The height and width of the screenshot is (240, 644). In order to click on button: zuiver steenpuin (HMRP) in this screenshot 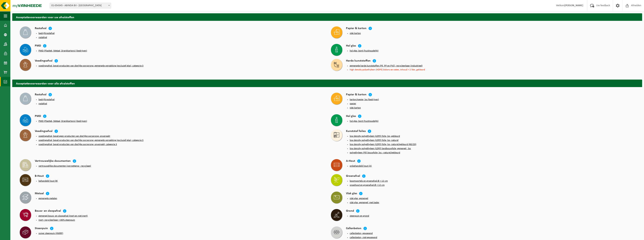, I will do `click(51, 234)`.